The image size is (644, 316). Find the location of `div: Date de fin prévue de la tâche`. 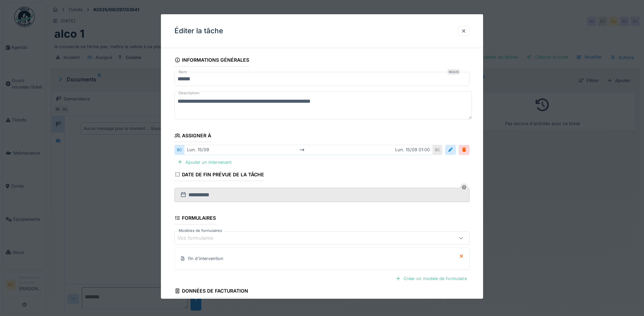

div: Date de fin prévue de la tâche is located at coordinates (219, 175).